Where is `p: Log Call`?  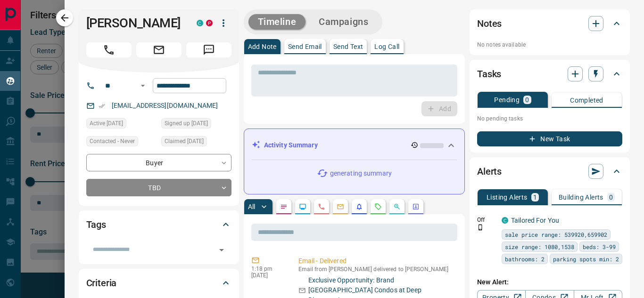
p: Log Call is located at coordinates (387, 47).